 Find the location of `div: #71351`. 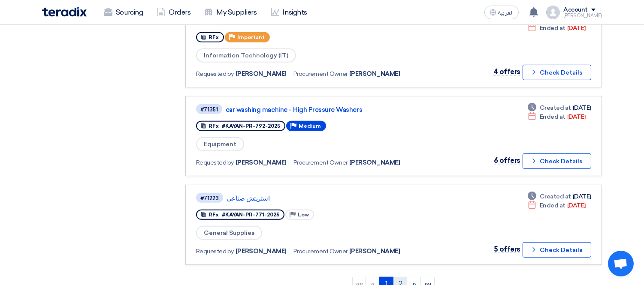

div: #71351 is located at coordinates (209, 110).